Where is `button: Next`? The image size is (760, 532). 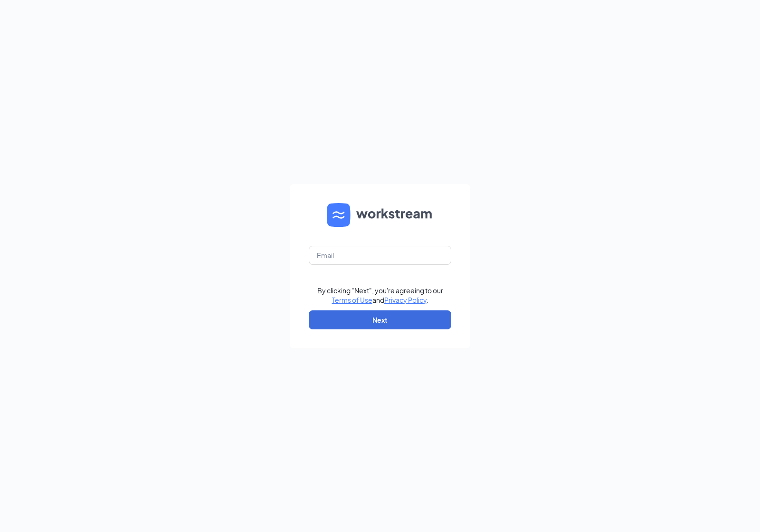 button: Next is located at coordinates (380, 320).